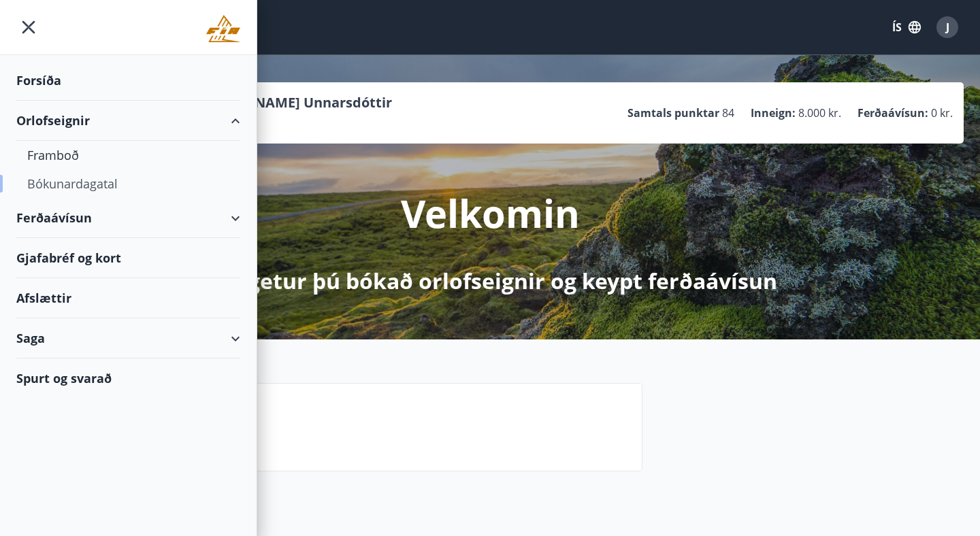  Describe the element at coordinates (128, 184) in the screenshot. I see `div: Bókunardagatal` at that location.